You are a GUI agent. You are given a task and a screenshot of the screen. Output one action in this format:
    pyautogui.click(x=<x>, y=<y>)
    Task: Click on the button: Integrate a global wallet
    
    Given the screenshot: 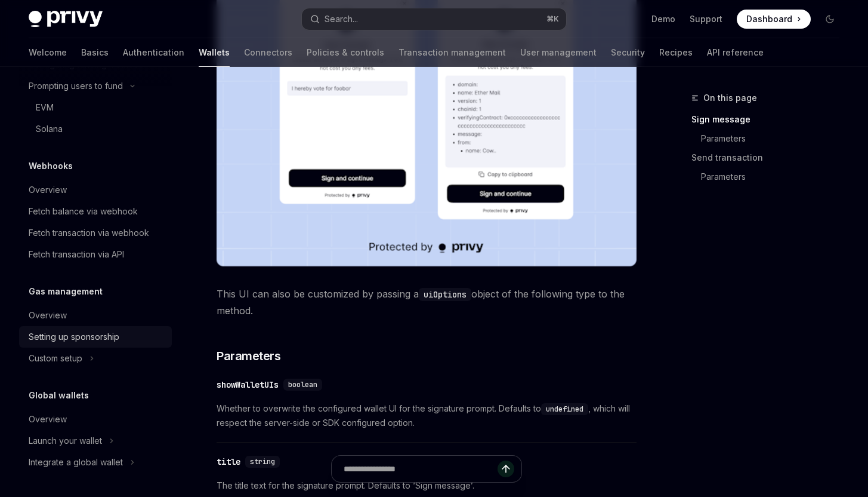 What is the action you would take?
    pyautogui.click(x=95, y=462)
    